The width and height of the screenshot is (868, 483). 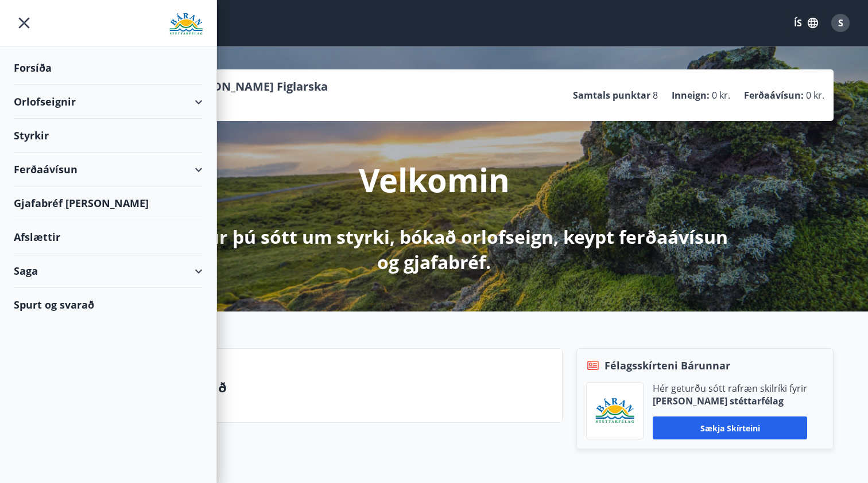 What do you see at coordinates (434, 179) in the screenshot?
I see `p: Velkomin` at bounding box center [434, 179].